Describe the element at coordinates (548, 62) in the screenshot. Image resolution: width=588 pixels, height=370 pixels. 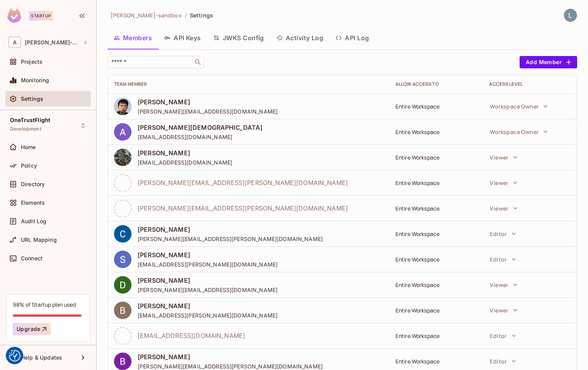
I see `button: Add Member` at that location.